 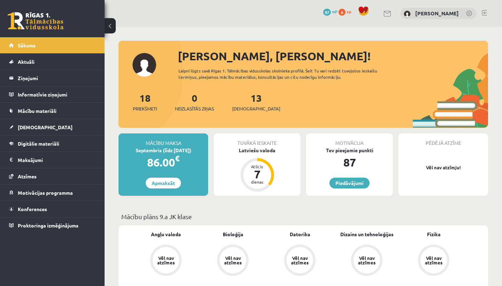 What do you see at coordinates (257, 140) in the screenshot?
I see `div: Tuvākā ieskaite` at bounding box center [257, 140].